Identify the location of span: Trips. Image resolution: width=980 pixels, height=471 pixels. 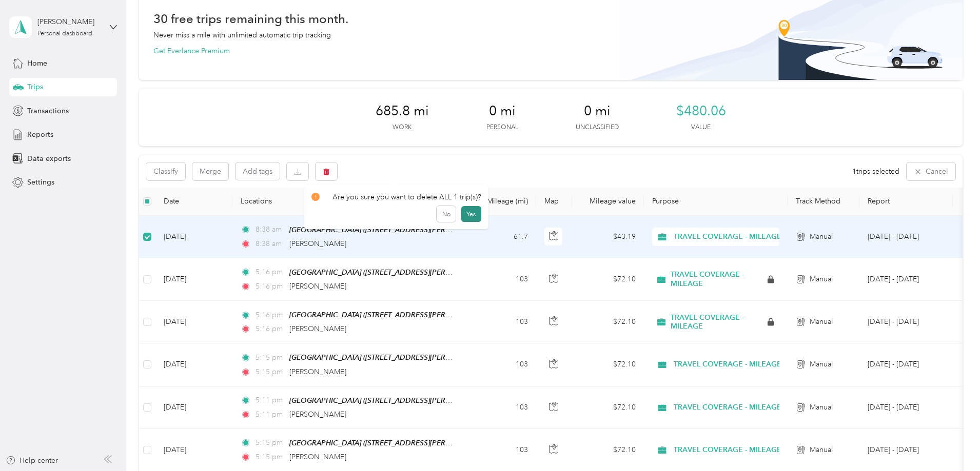
(35, 87).